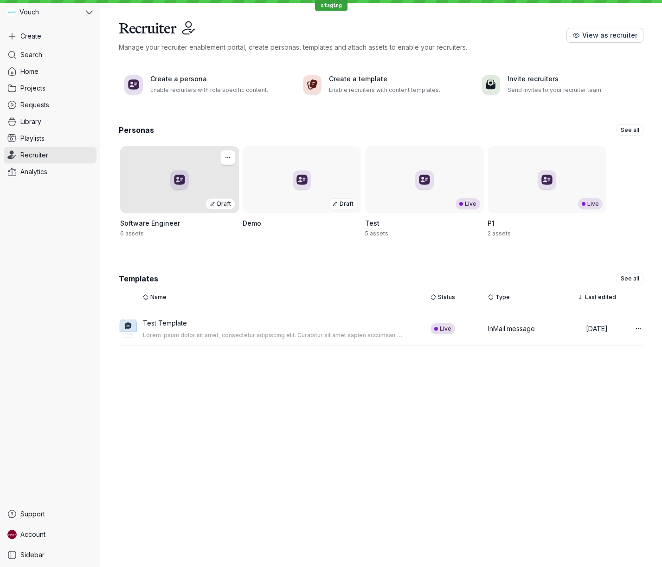 The image size is (662, 567). Describe the element at coordinates (573, 79) in the screenshot. I see `h3: Invite recruiters` at that location.